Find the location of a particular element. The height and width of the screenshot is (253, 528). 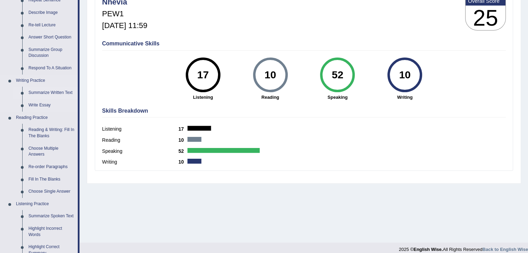

a: Summarize Spoken Text is located at coordinates (51, 217).